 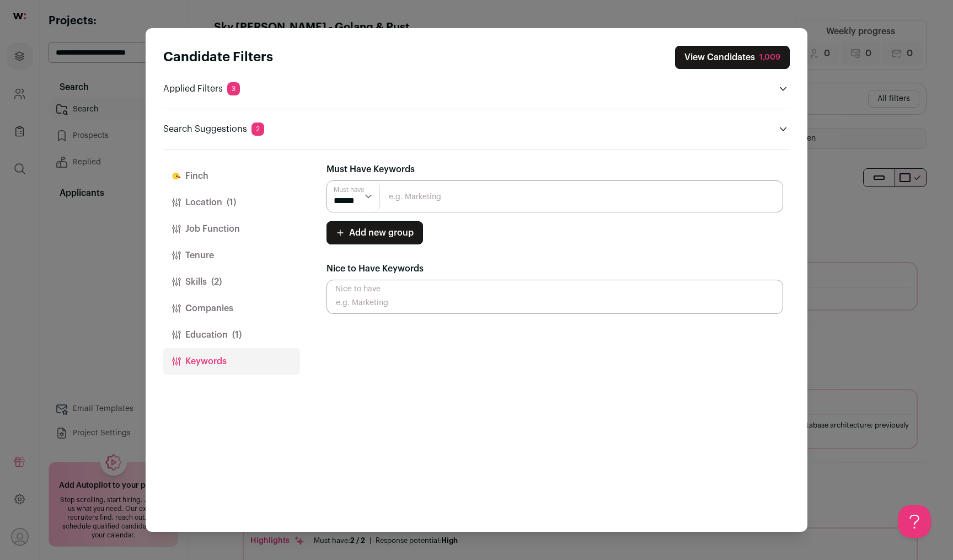 What do you see at coordinates (733, 58) in the screenshot?
I see `button: Close search preferences` at bounding box center [733, 58].